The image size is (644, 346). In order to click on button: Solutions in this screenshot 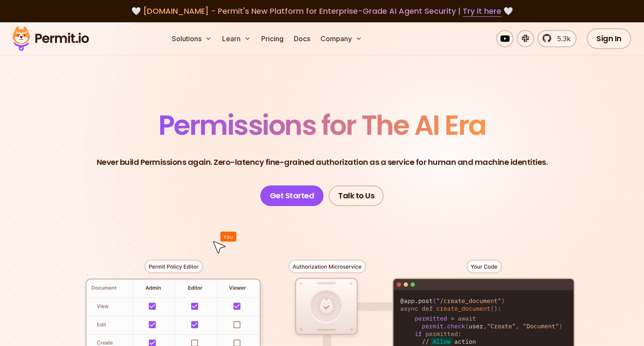, I will do `click(191, 38)`.